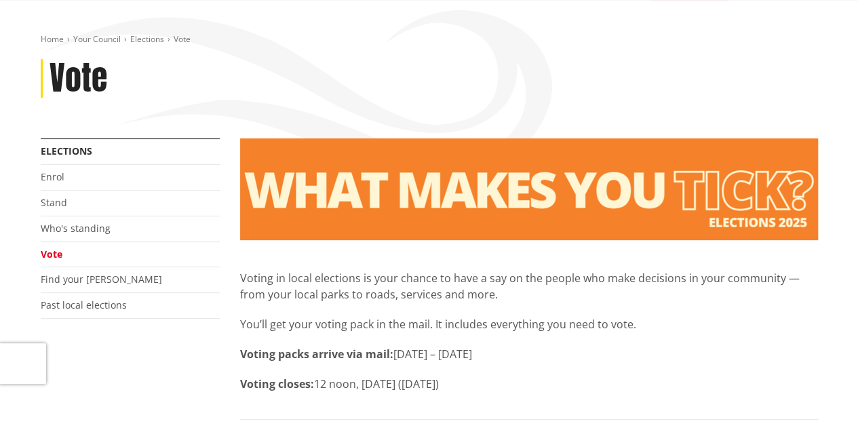 The width and height of the screenshot is (858, 428). What do you see at coordinates (97, 39) in the screenshot?
I see `a: Your Council` at bounding box center [97, 39].